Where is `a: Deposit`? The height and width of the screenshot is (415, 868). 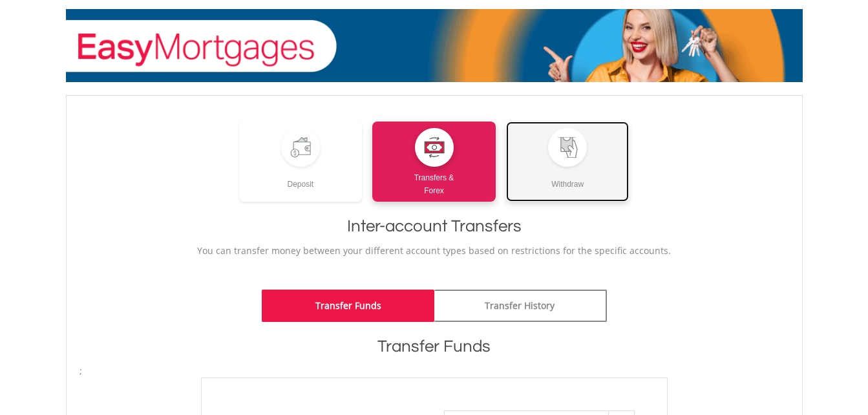 a: Deposit is located at coordinates (301, 162).